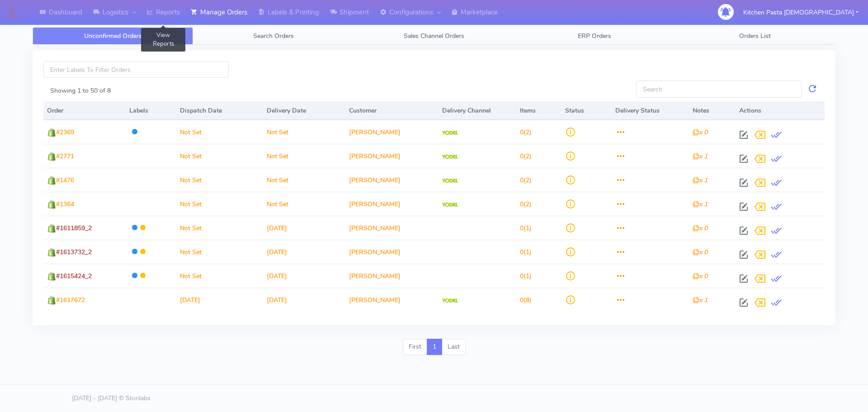 The width and height of the screenshot is (868, 412). What do you see at coordinates (477, 111) in the screenshot?
I see `th: Delivery Channel` at bounding box center [477, 111].